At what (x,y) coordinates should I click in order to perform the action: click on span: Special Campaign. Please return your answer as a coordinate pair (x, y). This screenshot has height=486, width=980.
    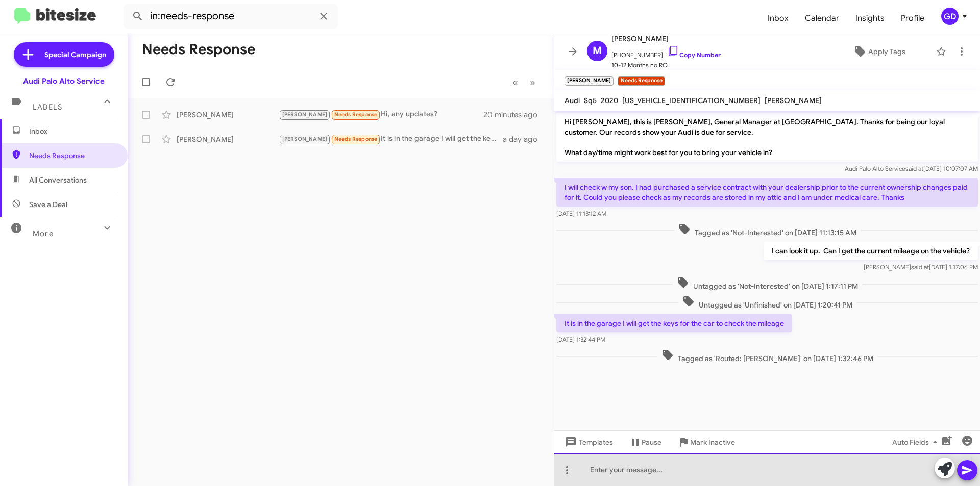
    Looking at the image, I should click on (75, 55).